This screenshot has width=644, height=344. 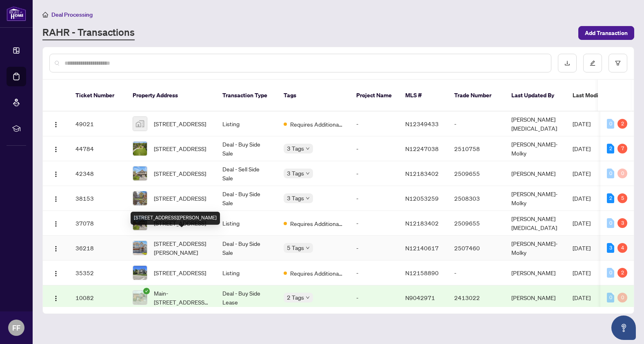 I want to click on th: Property Address, so click(x=171, y=95).